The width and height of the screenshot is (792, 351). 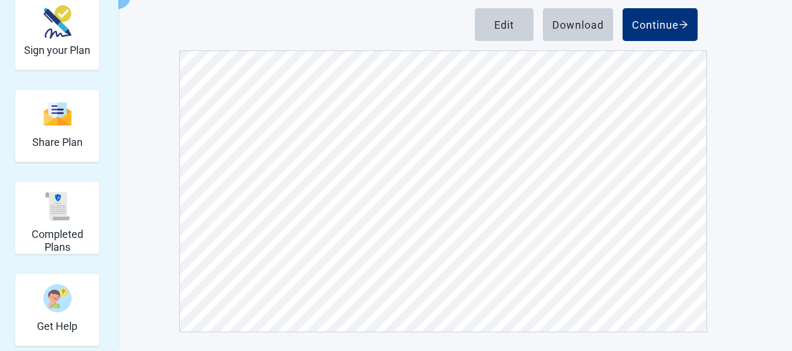 What do you see at coordinates (578, 25) in the screenshot?
I see `button: Download` at bounding box center [578, 25].